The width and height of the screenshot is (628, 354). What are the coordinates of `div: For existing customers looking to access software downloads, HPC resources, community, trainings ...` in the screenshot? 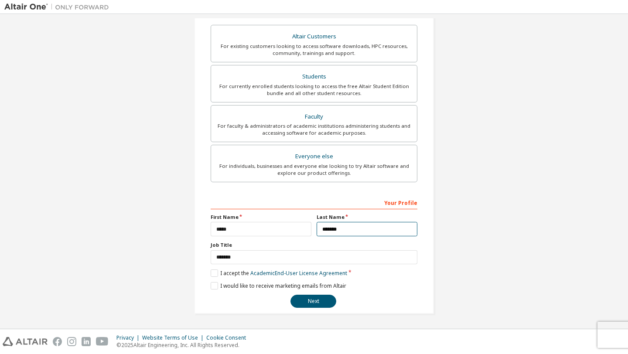 It's located at (314, 50).